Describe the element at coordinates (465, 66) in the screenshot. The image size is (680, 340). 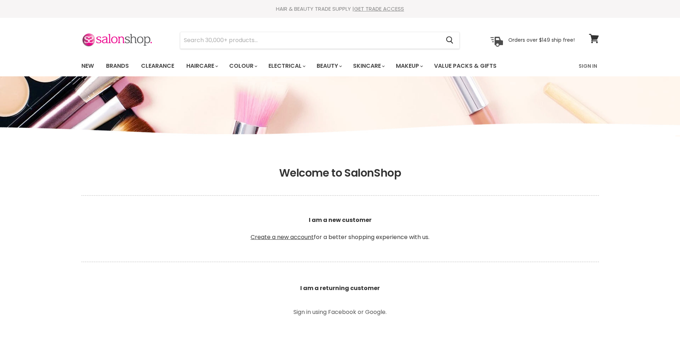
I see `a: Value Packs & Gifts` at that location.